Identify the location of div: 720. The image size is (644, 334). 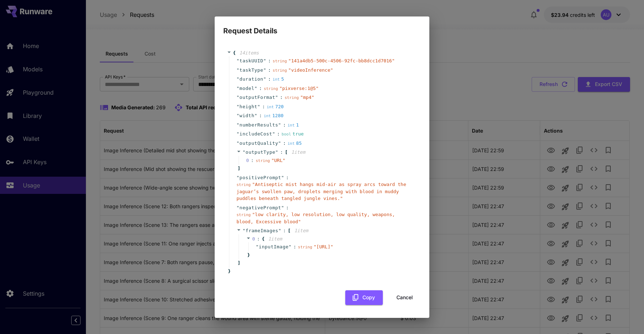
(274, 106).